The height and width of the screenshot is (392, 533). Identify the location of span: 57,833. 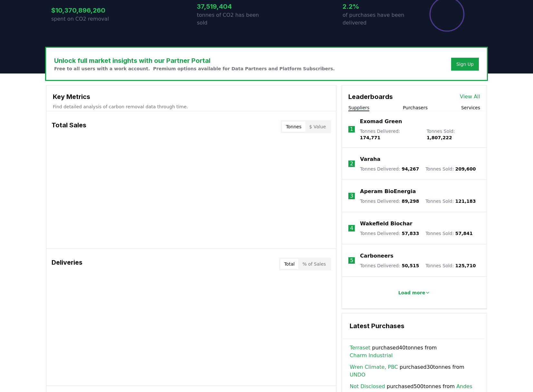
(410, 233).